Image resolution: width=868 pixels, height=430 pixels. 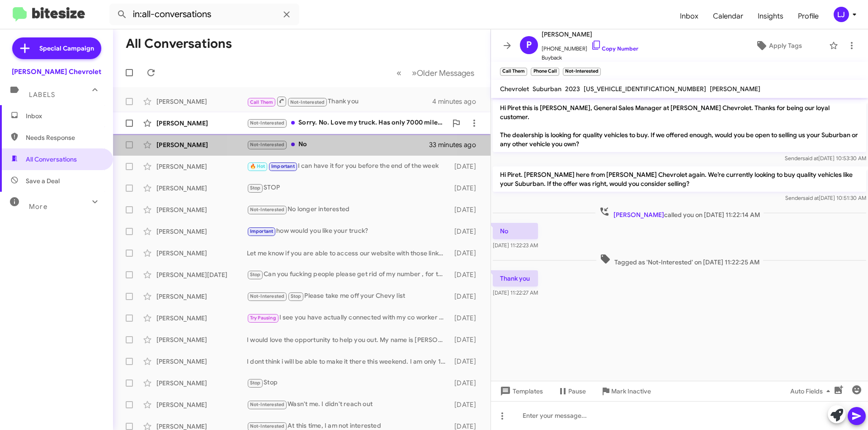 I want to click on div: LJ, so click(x=841, y=15).